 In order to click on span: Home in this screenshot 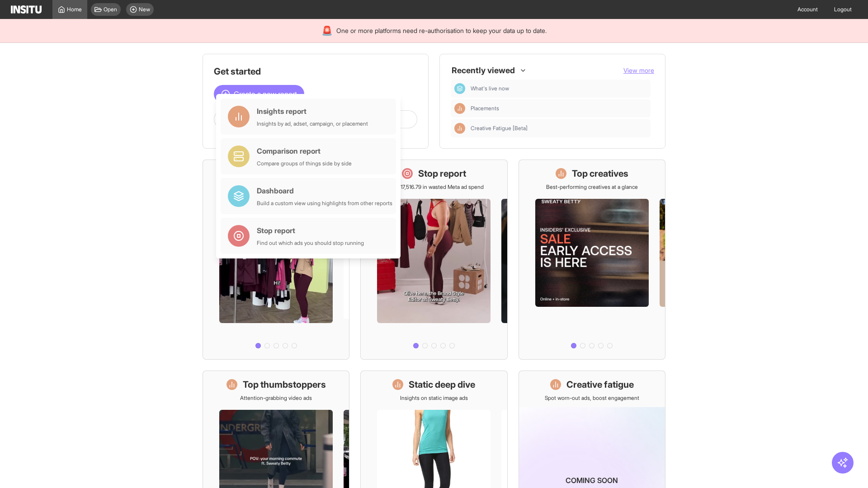, I will do `click(74, 10)`.